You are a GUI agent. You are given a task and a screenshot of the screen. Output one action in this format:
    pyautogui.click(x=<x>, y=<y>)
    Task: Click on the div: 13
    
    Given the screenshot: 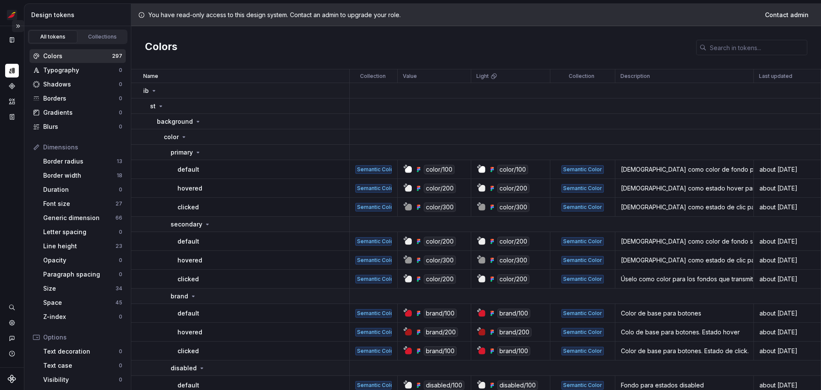 What is the action you would take?
    pyautogui.click(x=119, y=161)
    